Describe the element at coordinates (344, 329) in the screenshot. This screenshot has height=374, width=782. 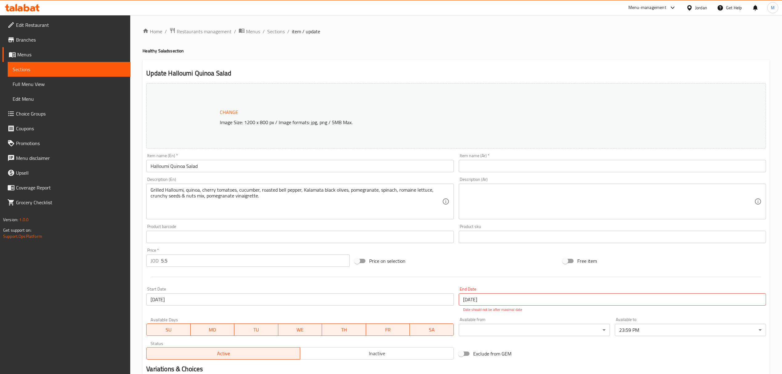
I see `span: TH` at that location.